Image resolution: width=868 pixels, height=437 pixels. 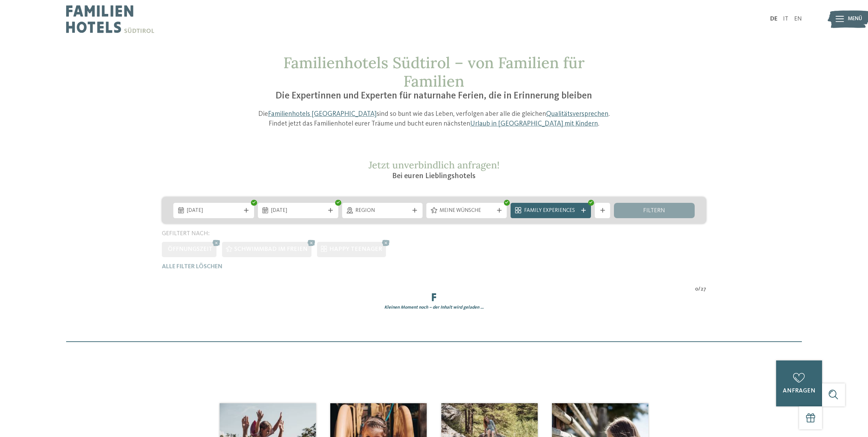 What do you see at coordinates (799, 391) in the screenshot?
I see `span: anfragen` at bounding box center [799, 391].